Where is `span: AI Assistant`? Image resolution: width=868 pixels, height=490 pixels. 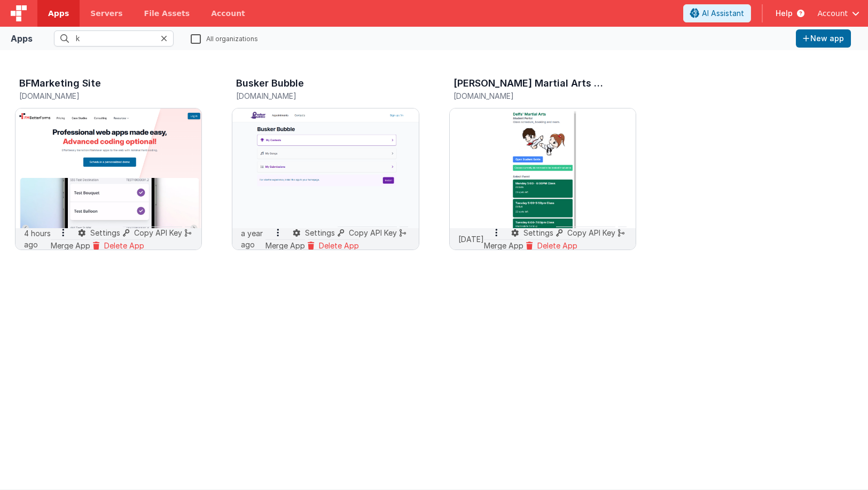
span: AI Assistant is located at coordinates (723, 13).